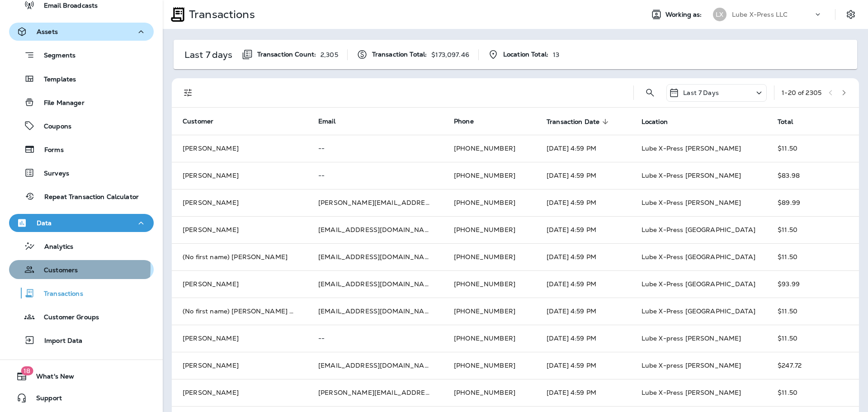 The image size is (868, 412). I want to click on div: 1 - 20 of 2305, so click(802, 93).